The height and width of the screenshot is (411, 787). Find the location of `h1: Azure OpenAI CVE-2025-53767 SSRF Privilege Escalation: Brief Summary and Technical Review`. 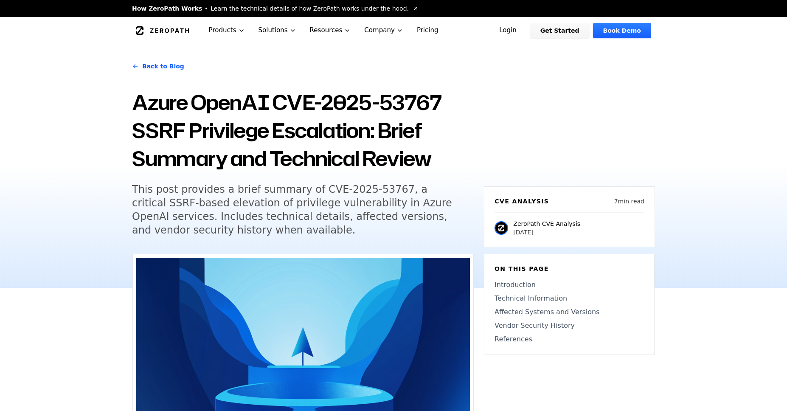

h1: Azure OpenAI CVE-2025-53767 SSRF Privilege Escalation: Brief Summary and Technical Review is located at coordinates (303, 130).